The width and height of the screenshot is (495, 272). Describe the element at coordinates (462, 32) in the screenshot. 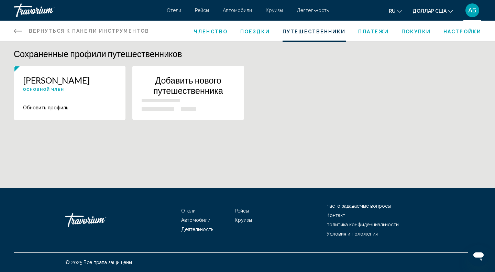

I see `a: Настройки` at that location.